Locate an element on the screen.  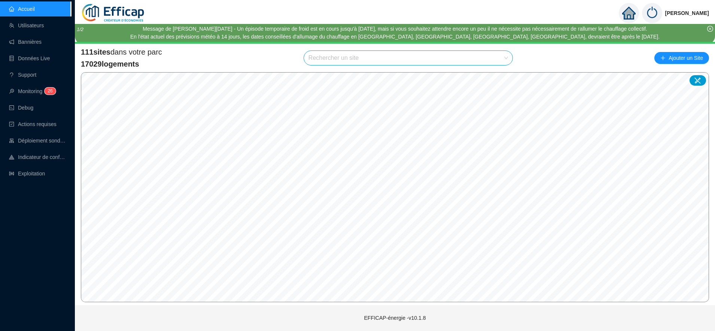
sup: 26 is located at coordinates (50, 91).